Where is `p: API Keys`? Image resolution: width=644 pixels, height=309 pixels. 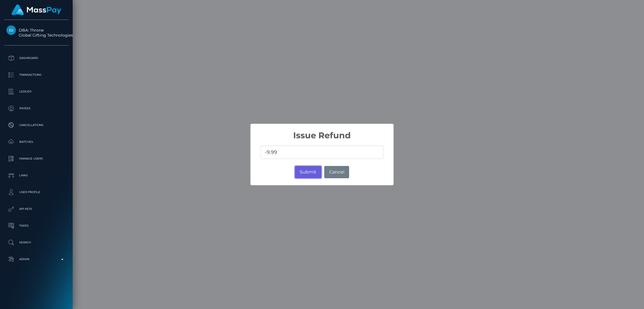
p: API Keys is located at coordinates (37, 209).